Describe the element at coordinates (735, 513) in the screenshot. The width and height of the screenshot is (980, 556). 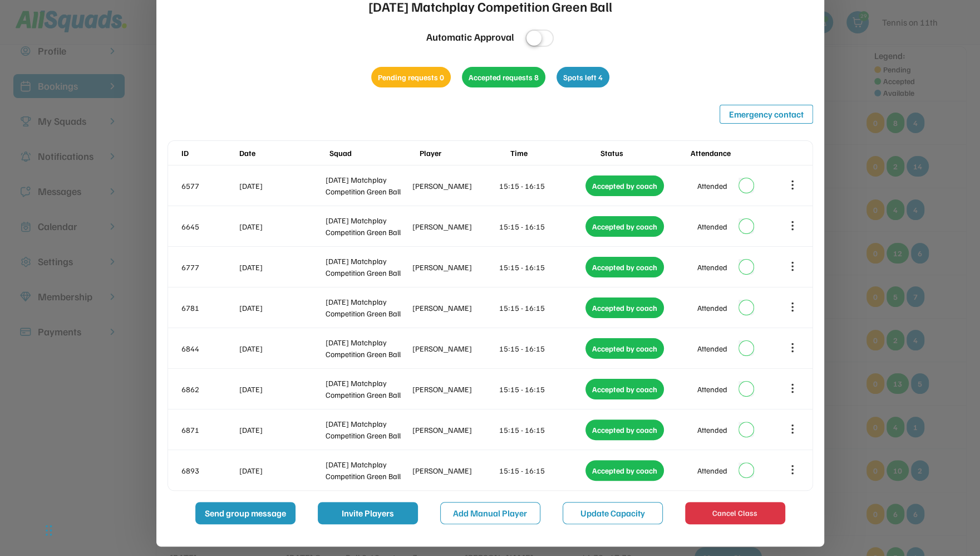
I see `button: Cancel Class` at that location.